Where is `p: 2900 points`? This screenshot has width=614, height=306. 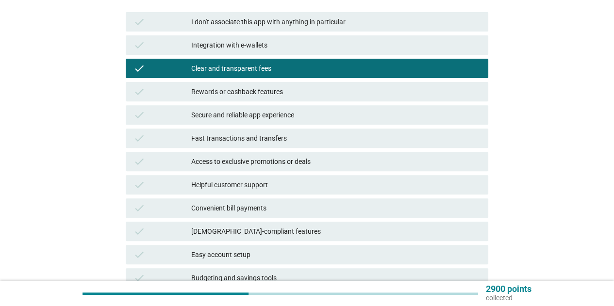
p: 2900 points is located at coordinates (509, 289).